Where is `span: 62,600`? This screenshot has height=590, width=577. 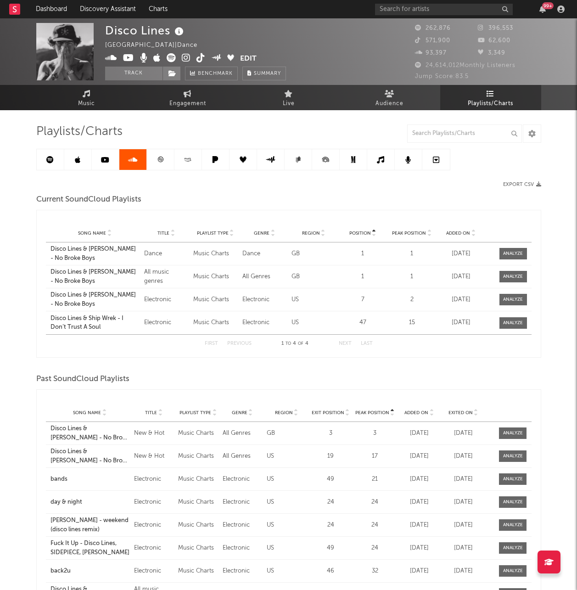 span: 62,600 is located at coordinates (494, 40).